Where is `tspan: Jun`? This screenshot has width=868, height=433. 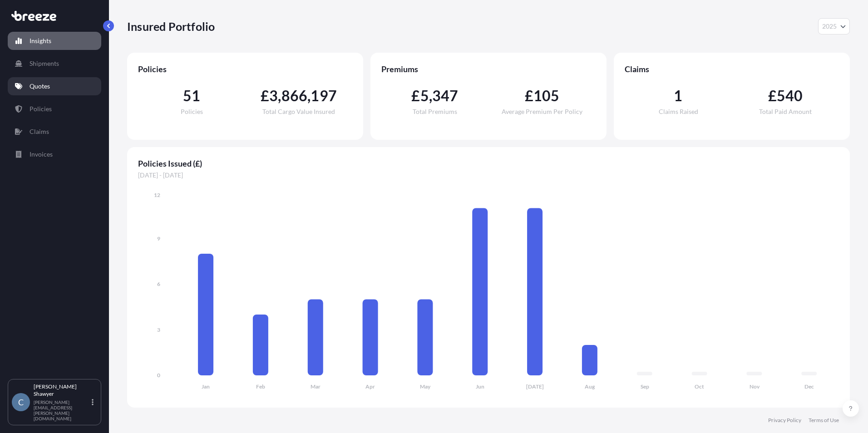 tspan: Jun is located at coordinates (480, 386).